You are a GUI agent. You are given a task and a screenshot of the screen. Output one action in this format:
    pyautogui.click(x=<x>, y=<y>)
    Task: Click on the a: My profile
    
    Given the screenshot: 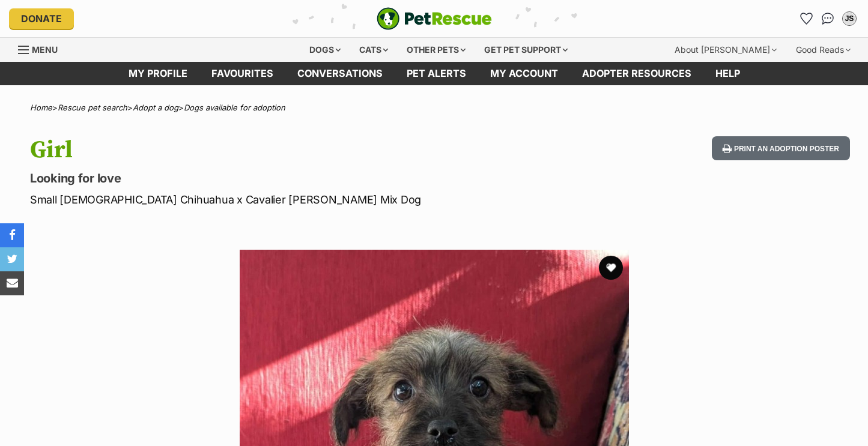 What is the action you would take?
    pyautogui.click(x=158, y=73)
    